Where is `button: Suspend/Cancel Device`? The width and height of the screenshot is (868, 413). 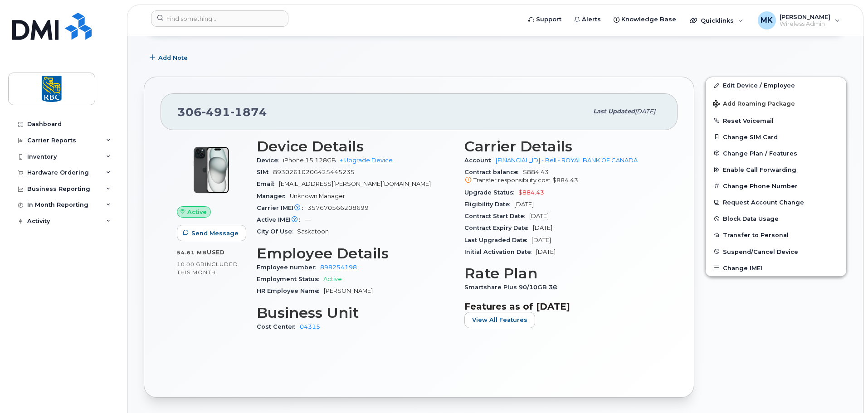
button: Suspend/Cancel Device is located at coordinates (776, 251).